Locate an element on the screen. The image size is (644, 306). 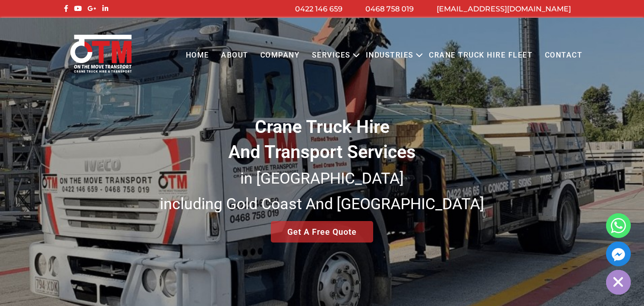
a: Services is located at coordinates (331, 56).